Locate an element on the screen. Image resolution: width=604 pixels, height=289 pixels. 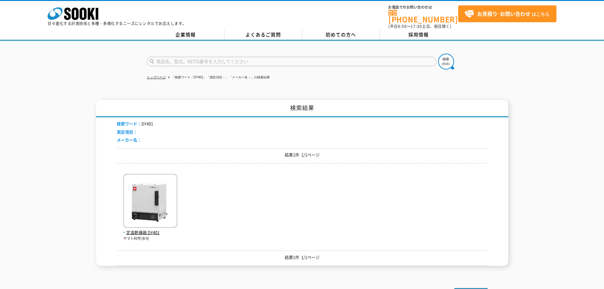
p: 日々進化する計測技術と多種・多様化するニーズにレンタルでお応えします。 is located at coordinates (117, 23).